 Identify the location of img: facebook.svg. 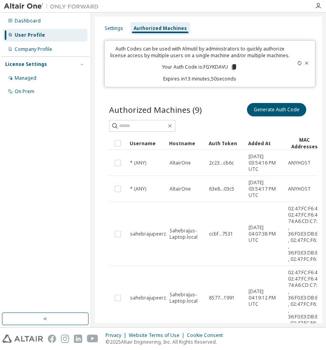
(52, 339).